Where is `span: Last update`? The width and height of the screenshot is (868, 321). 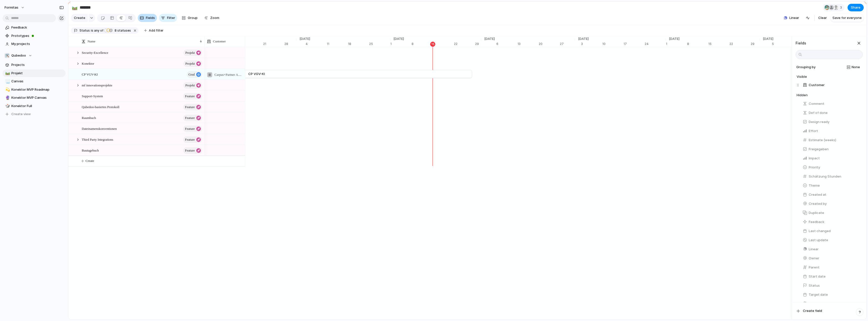
span: Last update is located at coordinates (818, 240).